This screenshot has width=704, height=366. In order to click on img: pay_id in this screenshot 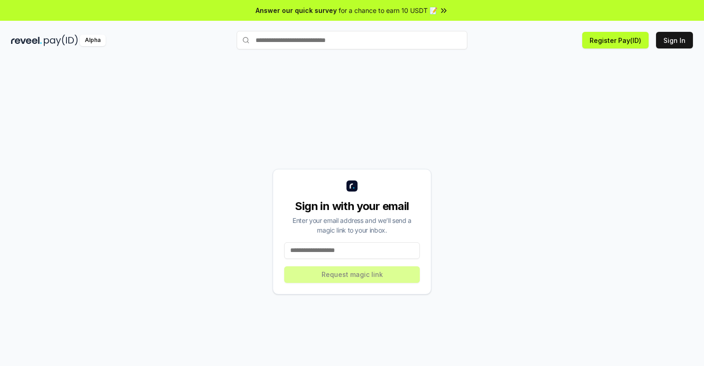, I will do `click(61, 40)`.